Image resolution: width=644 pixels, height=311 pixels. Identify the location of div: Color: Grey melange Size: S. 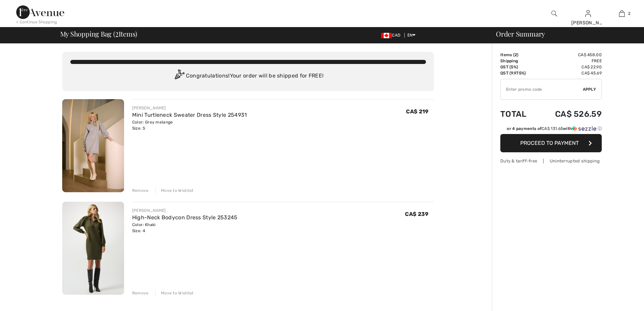
(190, 126).